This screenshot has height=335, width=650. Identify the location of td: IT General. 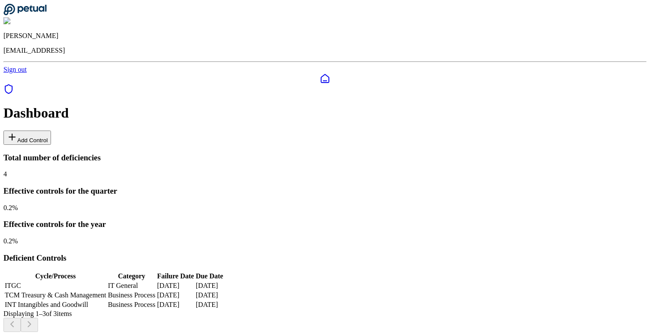
(132, 286).